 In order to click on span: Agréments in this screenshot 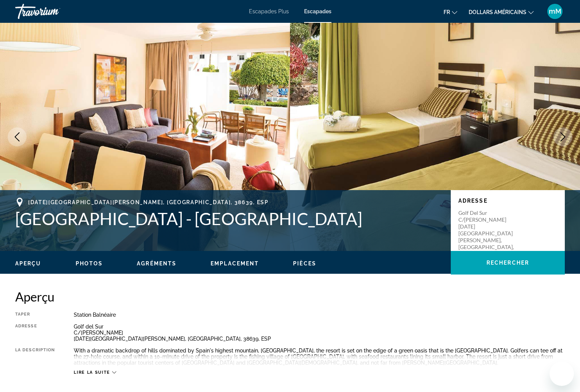, I will do `click(157, 263)`.